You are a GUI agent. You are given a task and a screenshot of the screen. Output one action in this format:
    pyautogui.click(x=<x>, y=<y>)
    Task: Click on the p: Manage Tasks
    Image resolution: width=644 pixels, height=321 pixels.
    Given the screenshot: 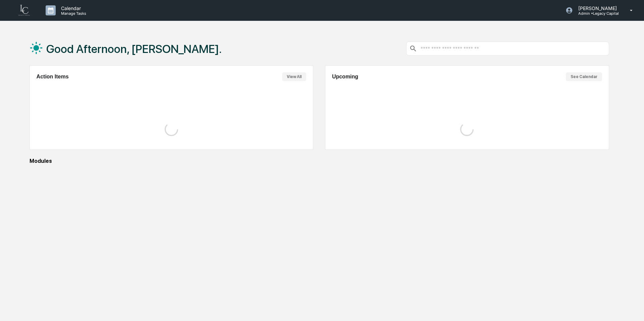 What is the action you would take?
    pyautogui.click(x=72, y=13)
    